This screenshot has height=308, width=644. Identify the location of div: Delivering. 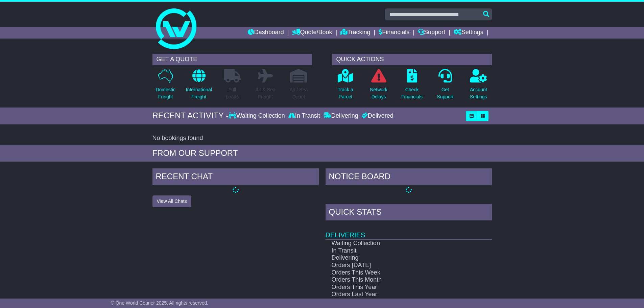
(341, 116).